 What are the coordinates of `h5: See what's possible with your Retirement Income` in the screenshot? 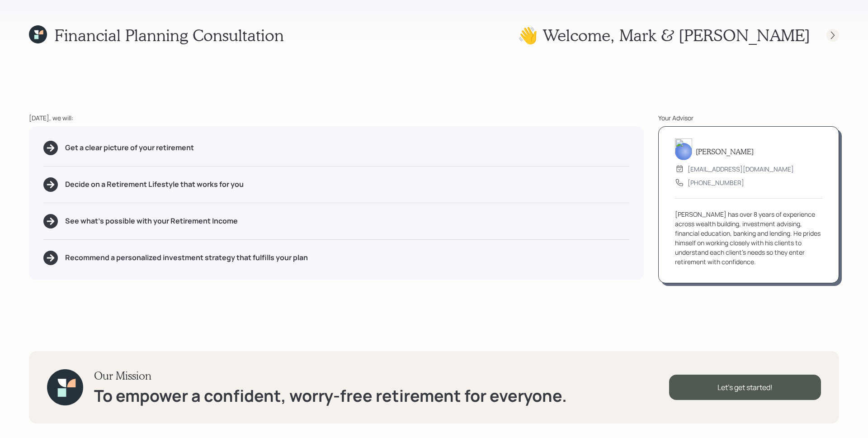 It's located at (152, 221).